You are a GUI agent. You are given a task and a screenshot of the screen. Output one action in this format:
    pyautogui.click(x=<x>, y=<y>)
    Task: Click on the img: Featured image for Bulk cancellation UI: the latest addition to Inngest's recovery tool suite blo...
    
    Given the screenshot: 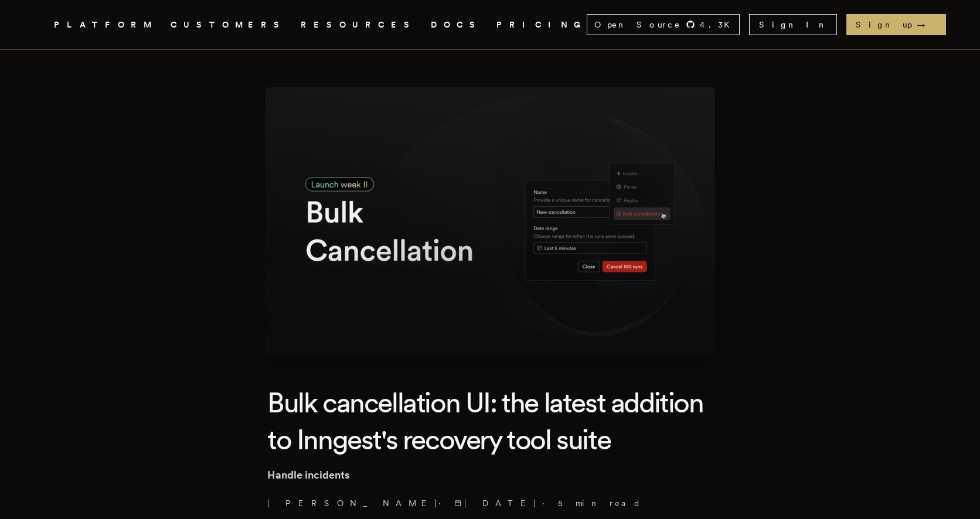 What is the action you would take?
    pyautogui.click(x=490, y=221)
    